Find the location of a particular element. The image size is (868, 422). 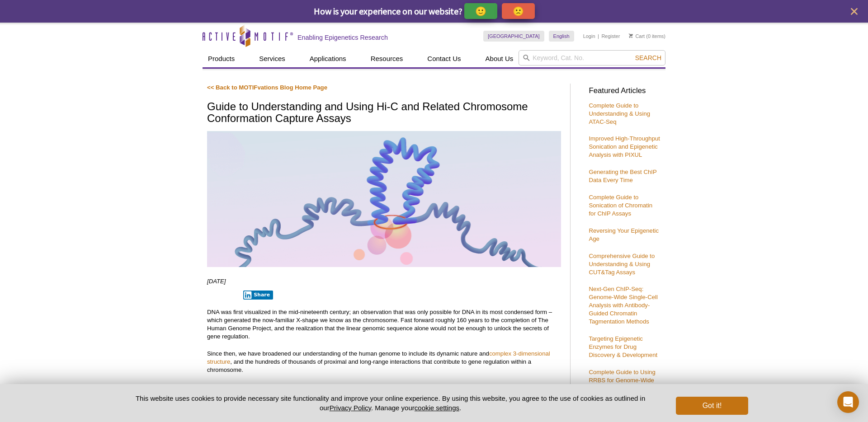

a: Next-Gen ChIP-Seq: Genome-Wide Single-Cell Analysis with Antibody-Guided Chromatin Tagmentation M... is located at coordinates (623, 305).